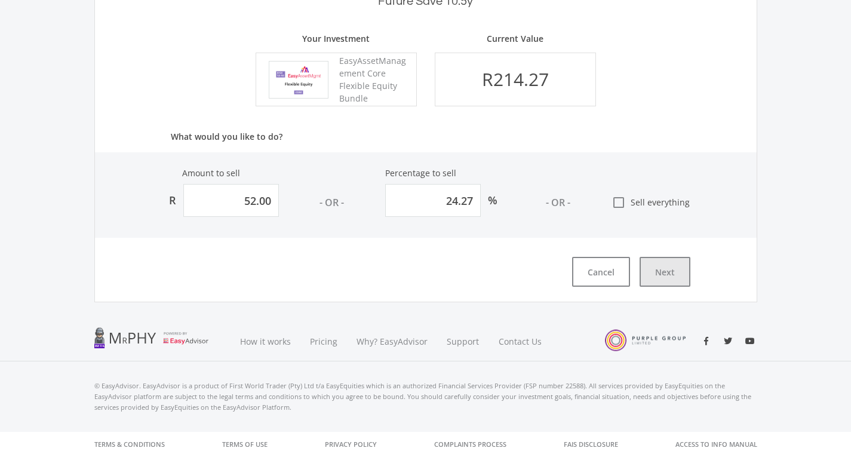 The image size is (851, 457). What do you see at coordinates (658, 202) in the screenshot?
I see `span: Sell everything` at bounding box center [658, 202].